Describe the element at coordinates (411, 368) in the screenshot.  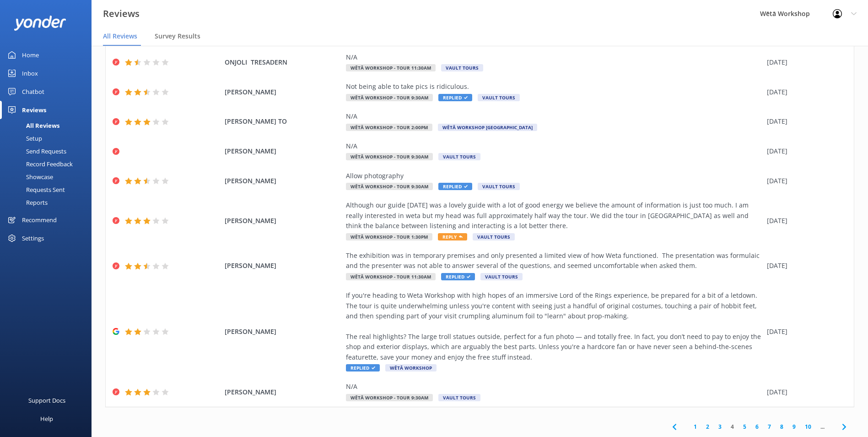
I see `span: Wētā Workshop` at that location.